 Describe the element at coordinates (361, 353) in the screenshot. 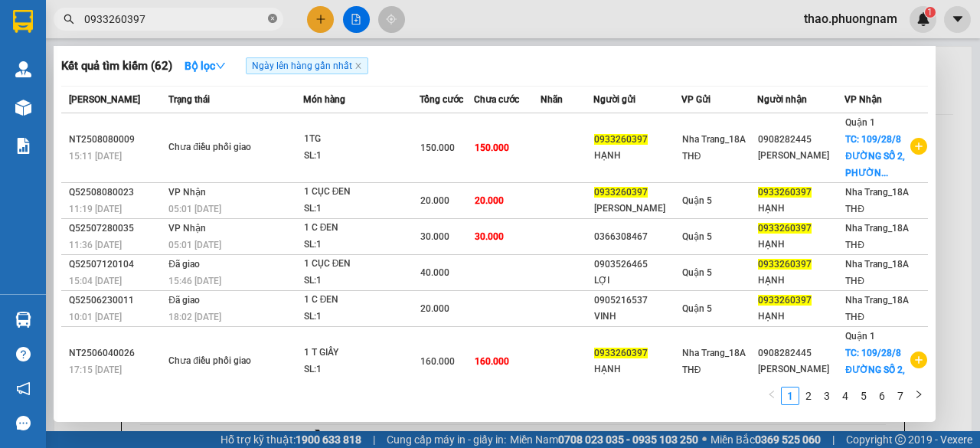

I see `div: 1 T GIẤY` at that location.